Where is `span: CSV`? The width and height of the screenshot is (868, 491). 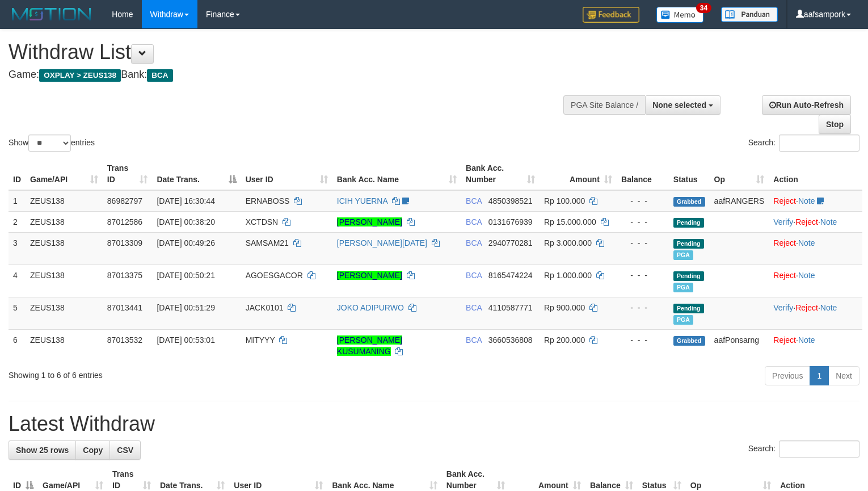 span: CSV is located at coordinates (125, 450).